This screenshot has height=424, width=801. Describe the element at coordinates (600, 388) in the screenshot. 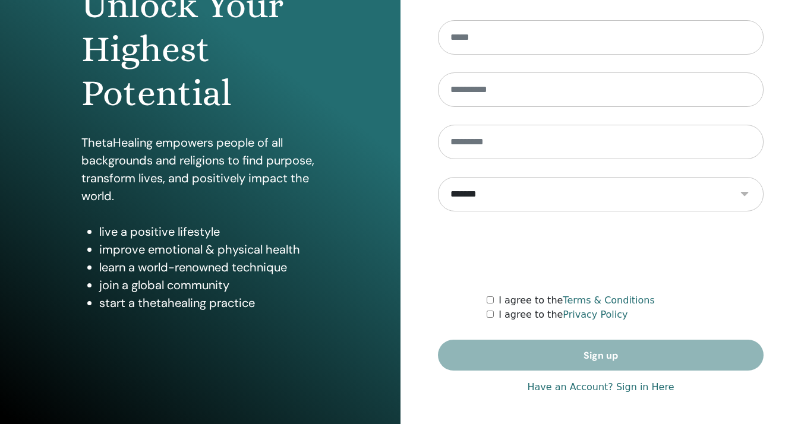

I see `a: Have an Account? Sign in Here` at that location.